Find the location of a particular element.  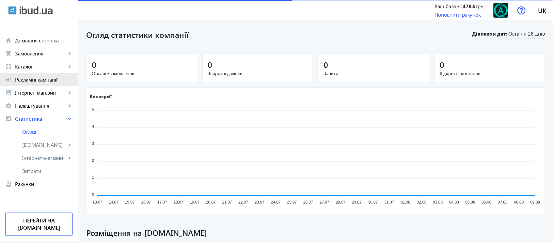

a: Поповнити рахунок is located at coordinates (458, 14).